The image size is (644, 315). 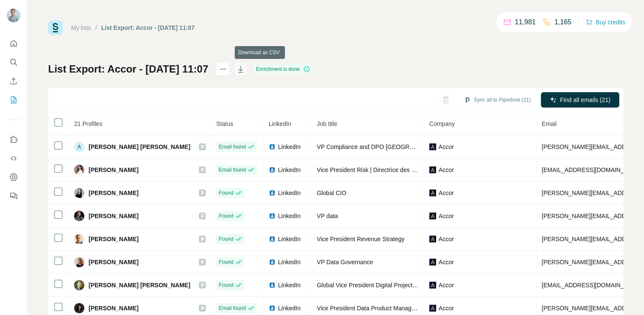 What do you see at coordinates (327, 124) in the screenshot?
I see `span: Job title` at bounding box center [327, 124].